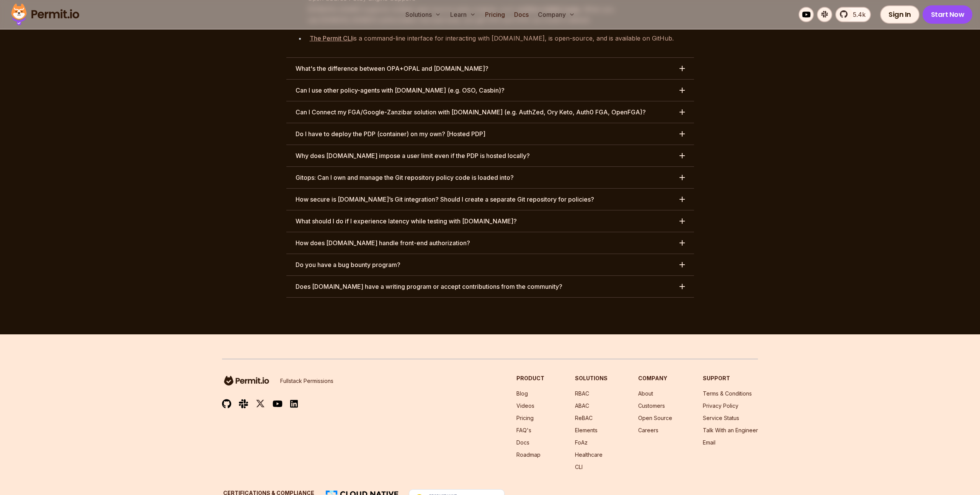 The width and height of the screenshot is (980, 495). I want to click on a: ABAC, so click(582, 406).